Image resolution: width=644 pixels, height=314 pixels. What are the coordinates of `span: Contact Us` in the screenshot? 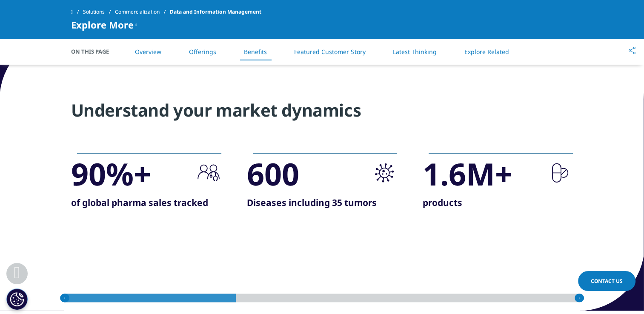 It's located at (607, 281).